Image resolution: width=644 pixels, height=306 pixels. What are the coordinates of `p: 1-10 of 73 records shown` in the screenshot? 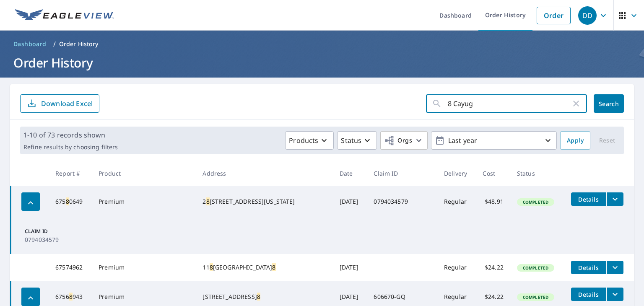 It's located at (70, 135).